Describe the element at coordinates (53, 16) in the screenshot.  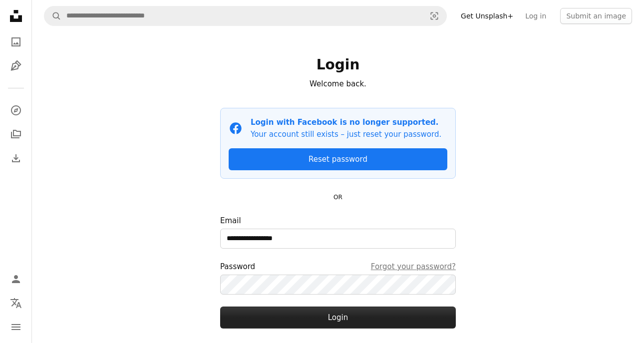
I see `button: Search Unsplash` at that location.